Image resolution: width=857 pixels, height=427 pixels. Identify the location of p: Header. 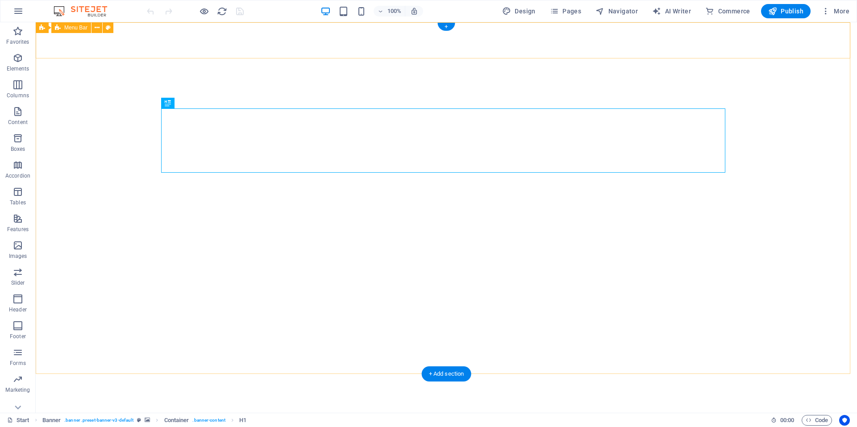
(18, 310).